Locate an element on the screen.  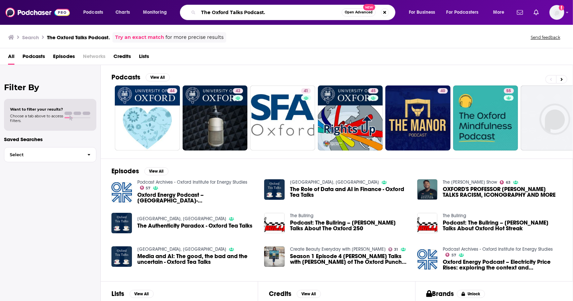
span: The Authenticity Paradox - Oxford Tea Talks is located at coordinates (195, 226).